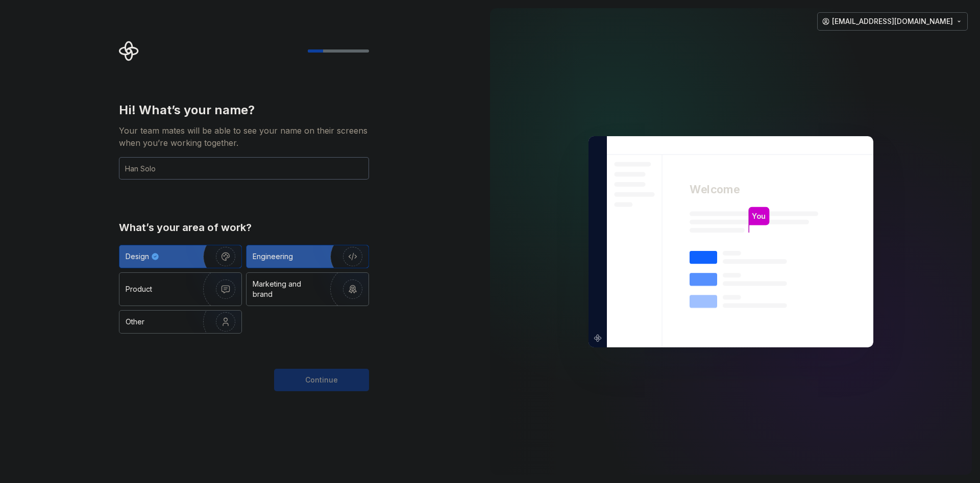  I want to click on div: Marketing and brand, so click(287, 289).